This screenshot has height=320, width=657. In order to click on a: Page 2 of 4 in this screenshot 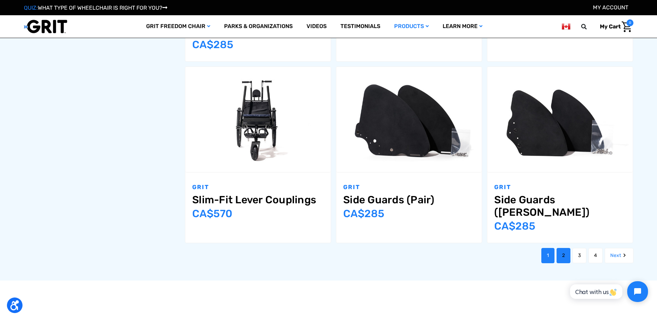, I will do `click(564, 256)`.